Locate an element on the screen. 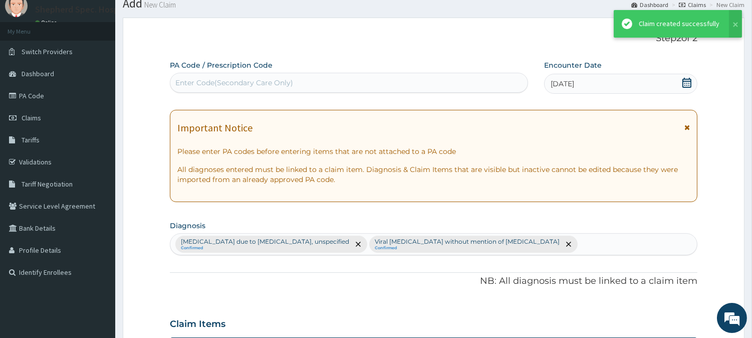 This screenshot has width=752, height=338. a: Dashboard is located at coordinates (650, 5).